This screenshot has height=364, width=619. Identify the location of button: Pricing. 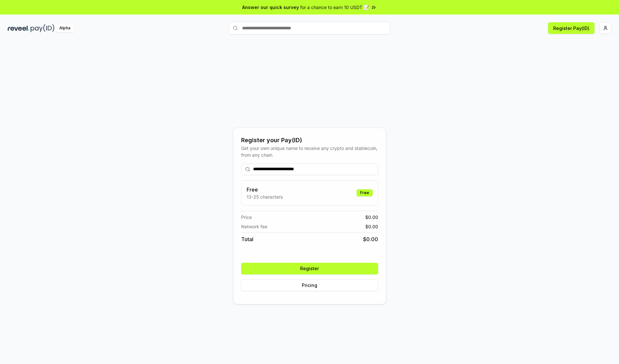
(310, 285).